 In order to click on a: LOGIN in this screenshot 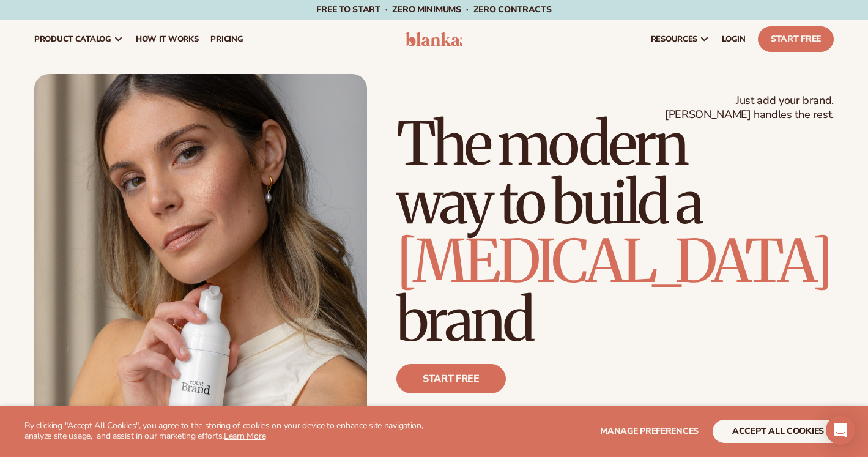, I will do `click(734, 39)`.